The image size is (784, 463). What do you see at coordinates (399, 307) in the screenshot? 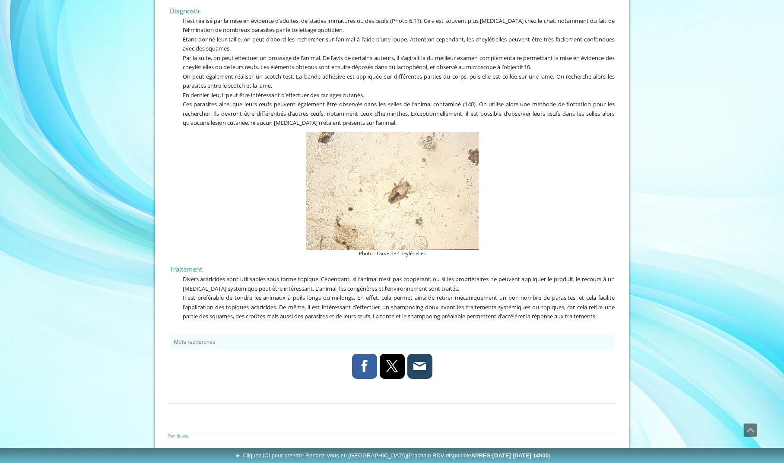
I see `span: Il est préférable de tondre les animaux à poils longs ou mi-longs. En effet, cela permet ainsi de...` at bounding box center [399, 307].